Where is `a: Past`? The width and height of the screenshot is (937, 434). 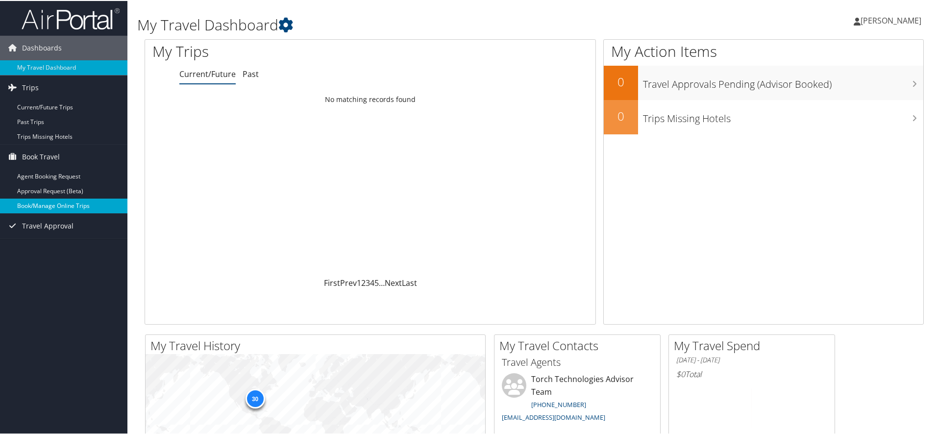 a: Past is located at coordinates (250, 73).